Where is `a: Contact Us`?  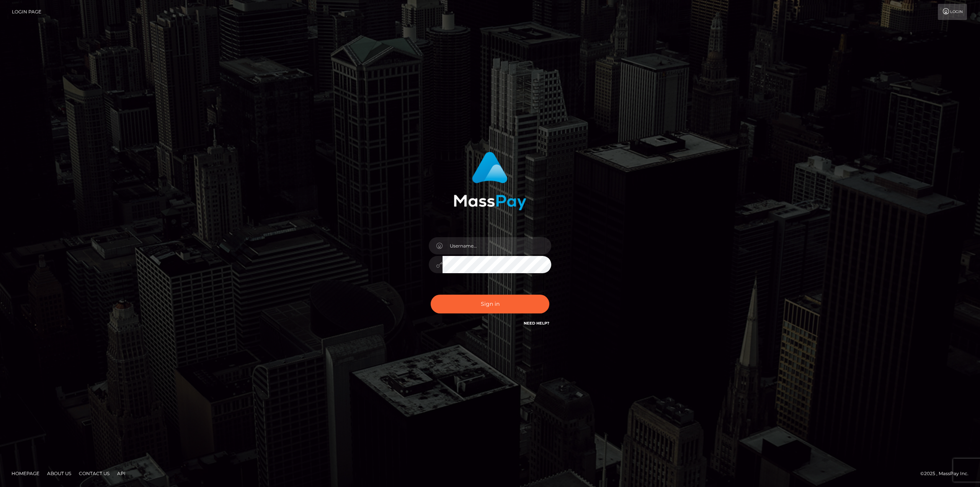
a: Contact Us is located at coordinates (94, 473).